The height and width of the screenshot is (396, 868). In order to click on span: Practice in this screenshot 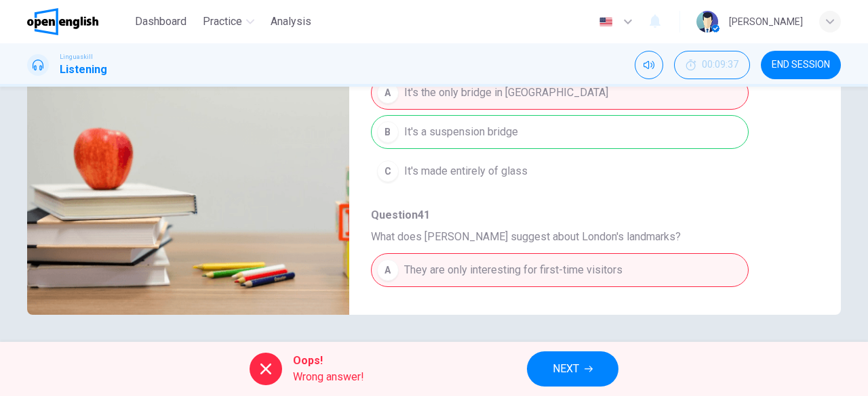, I will do `click(222, 21)`.